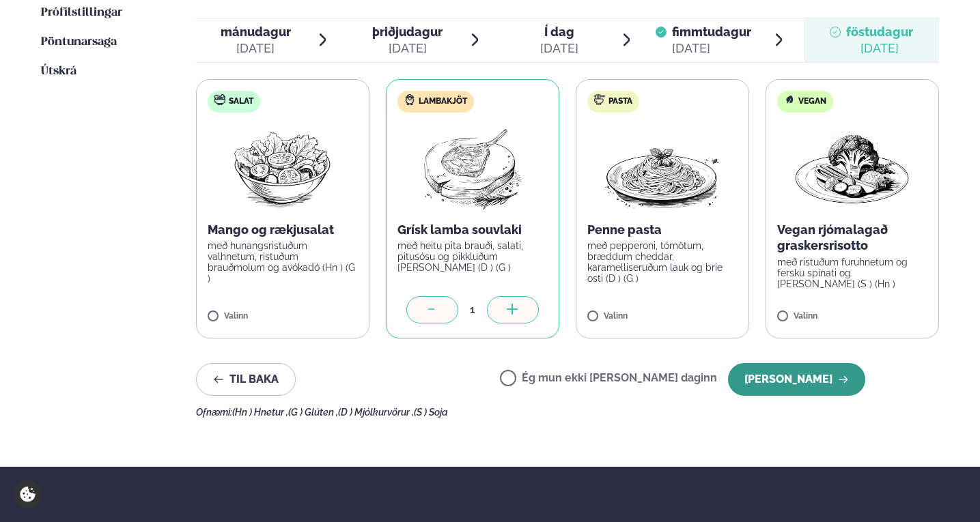  I want to click on button: Til baka, so click(246, 380).